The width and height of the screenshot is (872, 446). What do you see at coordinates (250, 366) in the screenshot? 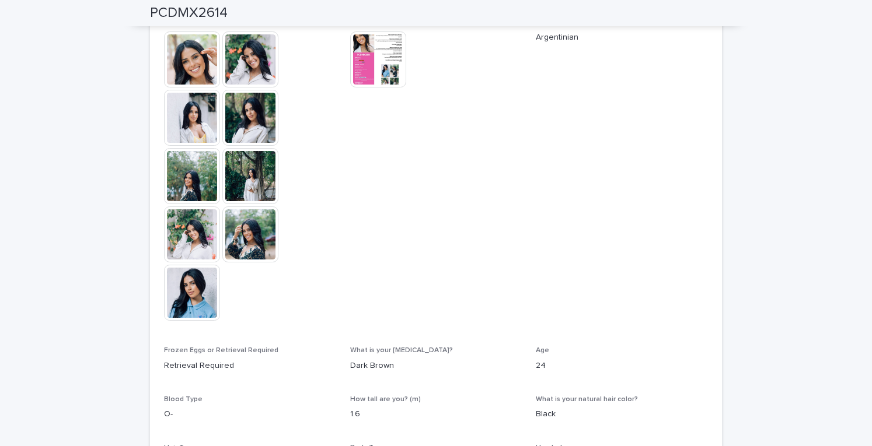
I see `p: Retrieval Required` at bounding box center [250, 366].